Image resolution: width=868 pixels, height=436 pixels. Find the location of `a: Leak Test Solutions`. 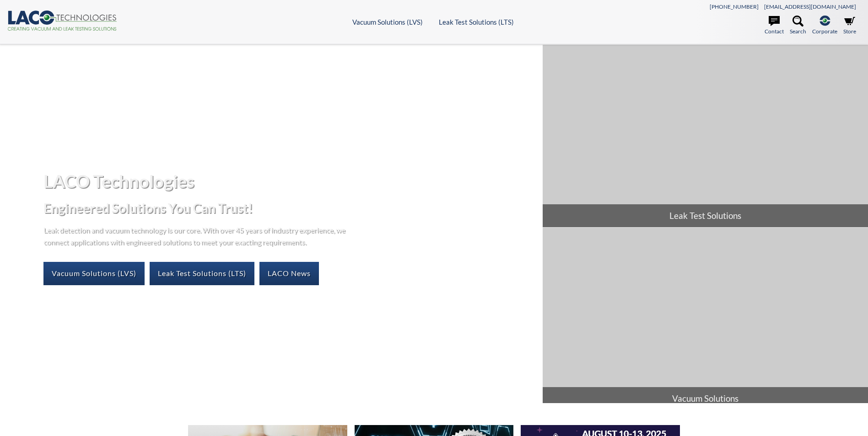

a: Leak Test Solutions is located at coordinates (705, 136).